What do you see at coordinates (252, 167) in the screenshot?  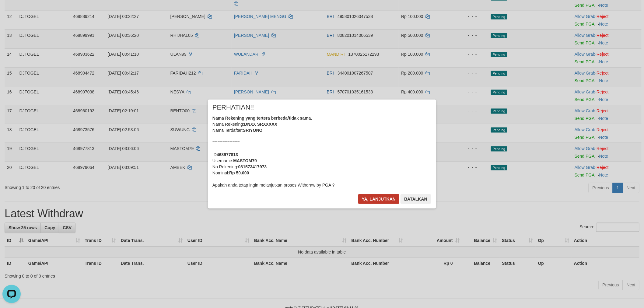 I see `b: 081573417973` at bounding box center [252, 167].